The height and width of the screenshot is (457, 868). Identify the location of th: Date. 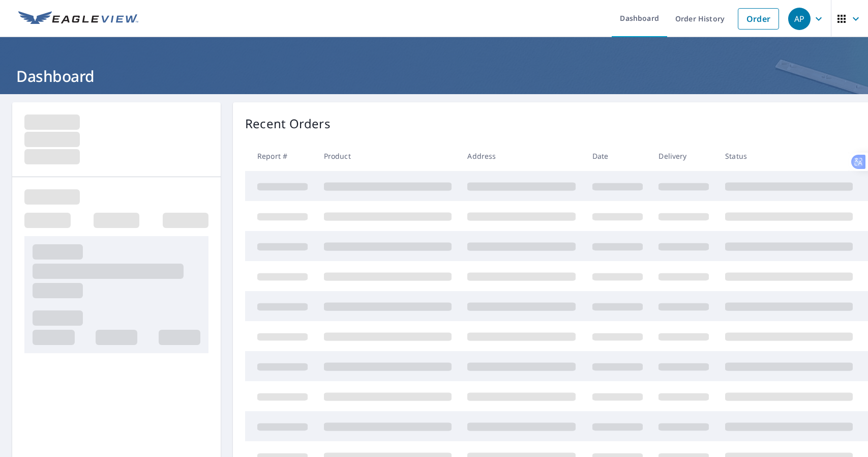
(617, 156).